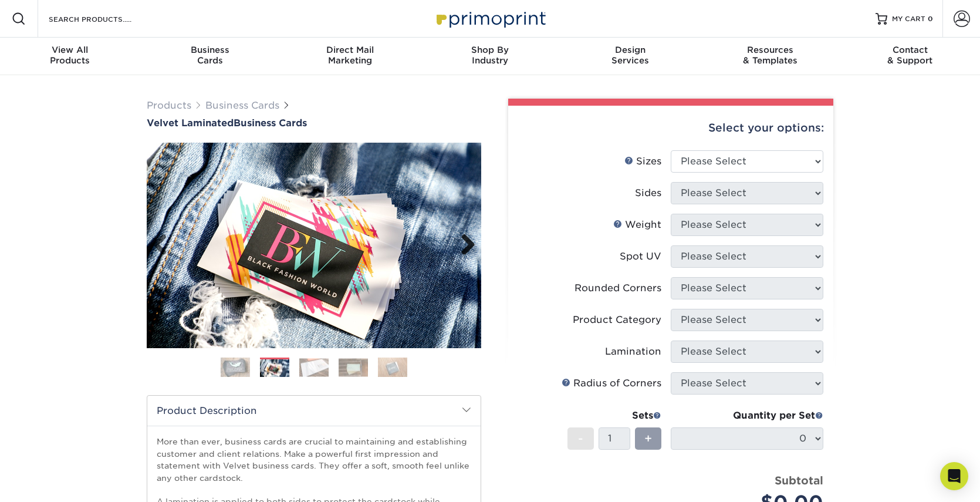 This screenshot has width=980, height=502. What do you see at coordinates (314, 123) in the screenshot?
I see `h1: Business Cards` at bounding box center [314, 123].